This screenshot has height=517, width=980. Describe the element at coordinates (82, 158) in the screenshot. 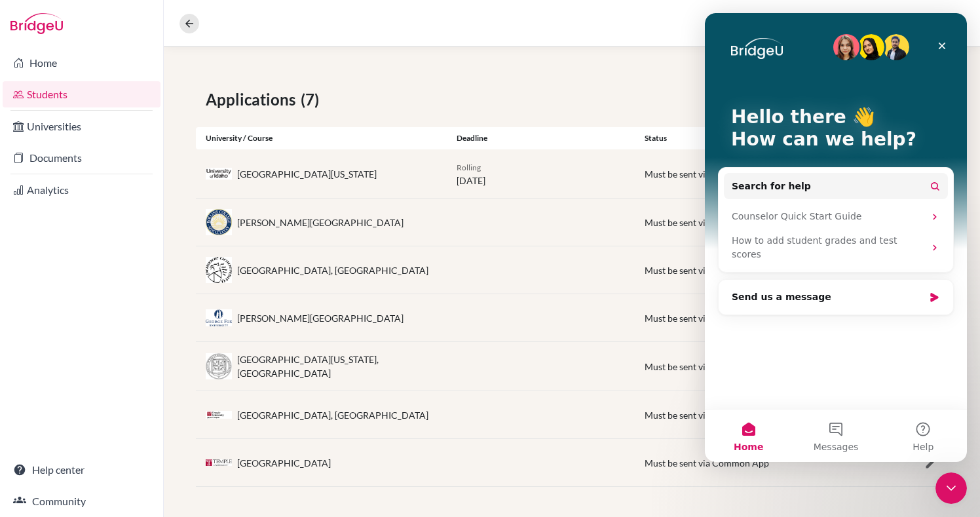

I see `a: Documents` at that location.